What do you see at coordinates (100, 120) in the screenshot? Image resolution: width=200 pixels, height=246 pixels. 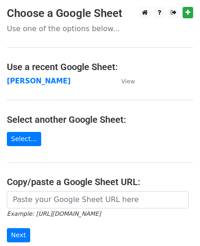 I see `h4: Select another Google Sheet:` at bounding box center [100, 120].